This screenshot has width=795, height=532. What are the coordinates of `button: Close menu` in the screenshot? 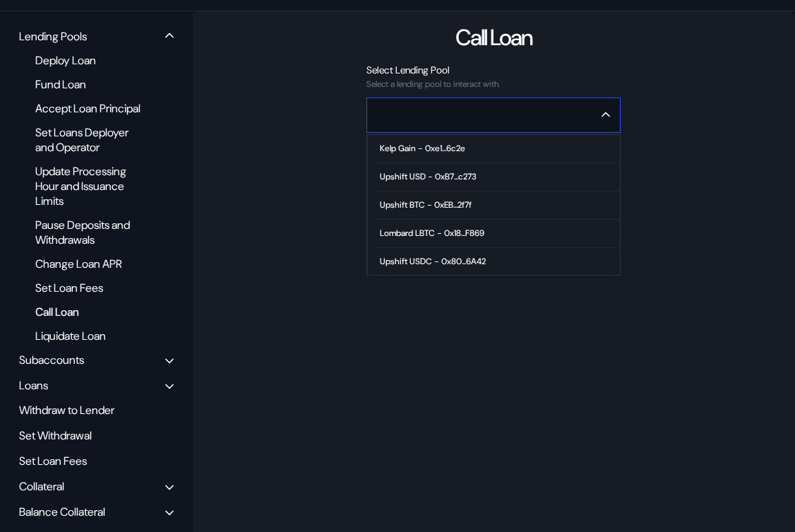 It's located at (494, 115).